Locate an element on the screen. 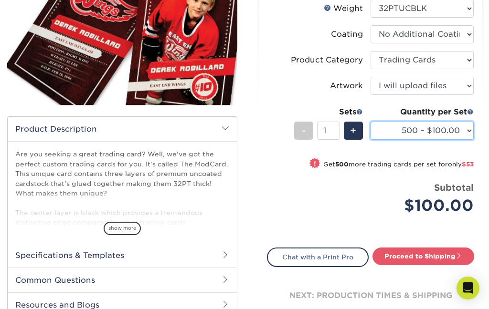 The image size is (489, 309). strong: 500 is located at coordinates (342, 164).